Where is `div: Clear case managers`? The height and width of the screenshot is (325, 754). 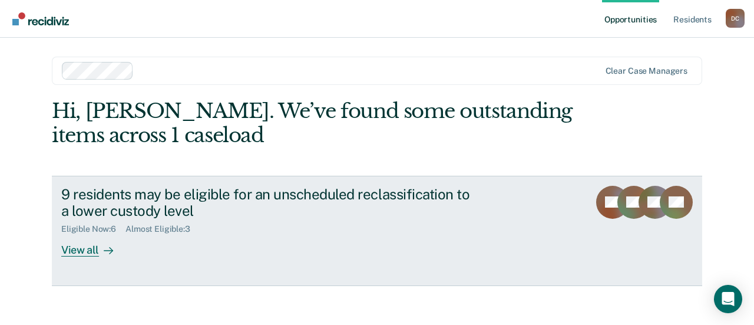 div: Clear case managers is located at coordinates (646, 71).